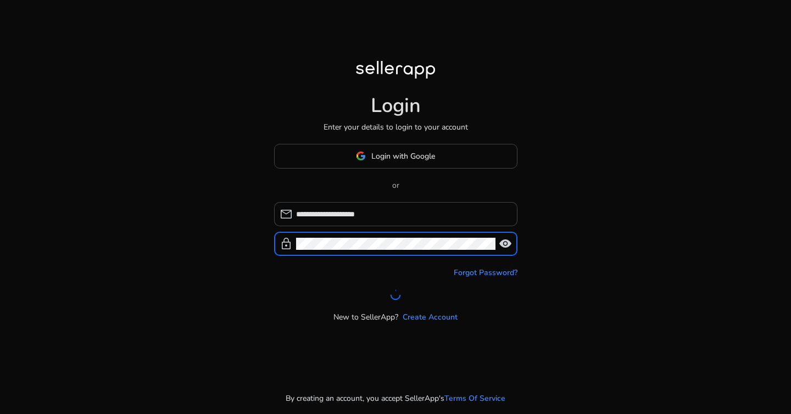  Describe the element at coordinates (396, 127) in the screenshot. I see `p: Enter your details to login to your account` at that location.